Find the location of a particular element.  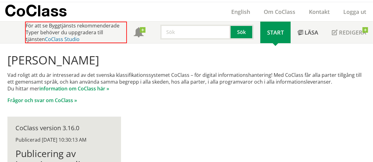

span: Redigera is located at coordinates (352, 32).